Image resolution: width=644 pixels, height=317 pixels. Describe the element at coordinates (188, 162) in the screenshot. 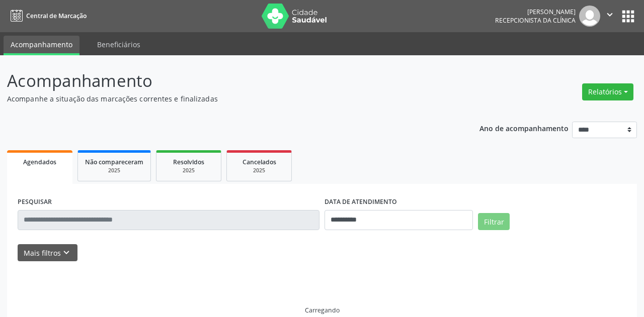

I see `span: Resolvidos` at that location.